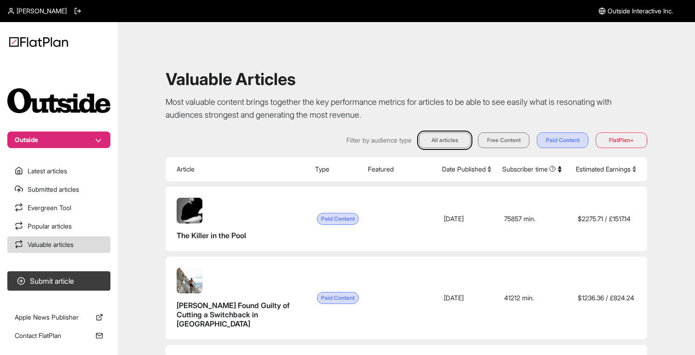 This screenshot has width=695, height=355. I want to click on button: All articles, so click(445, 140).